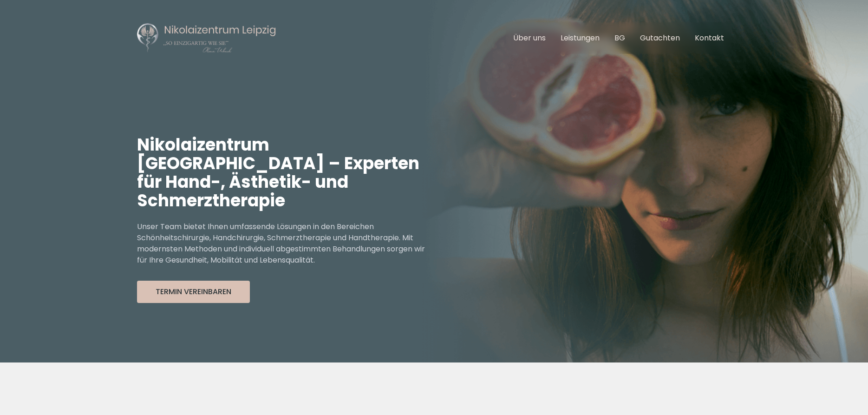 The image size is (868, 415). What do you see at coordinates (206, 38) in the screenshot?
I see `a: Nikolaizentrum Leipzig Logo` at bounding box center [206, 38].